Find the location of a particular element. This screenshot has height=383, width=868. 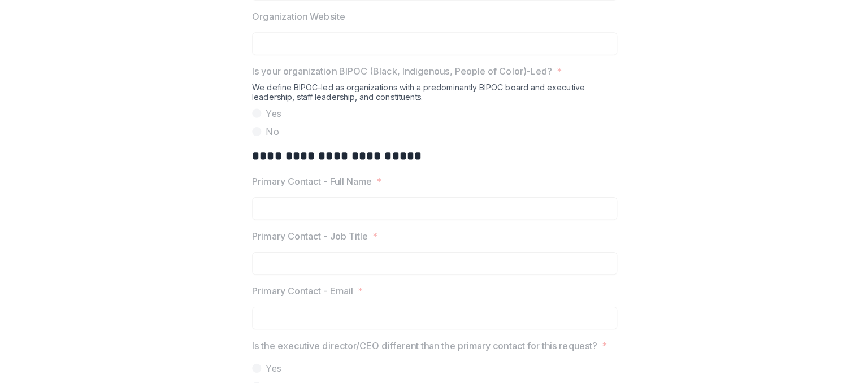

p: Is your organization BIPOC (Black, Indigenous, People of Color)-Led? is located at coordinates (402, 74).